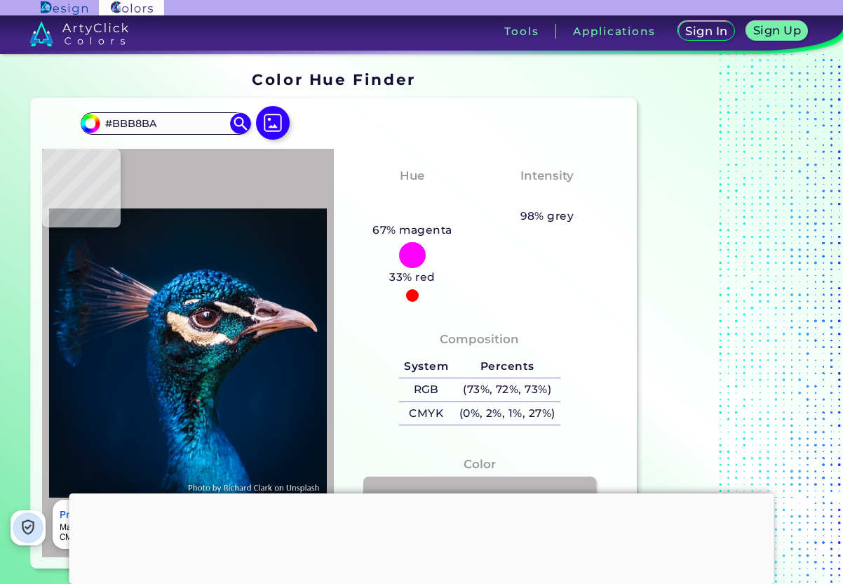 The height and width of the screenshot is (584, 843). Describe the element at coordinates (188, 353) in the screenshot. I see `img: img_pavlin.jpg` at that location.